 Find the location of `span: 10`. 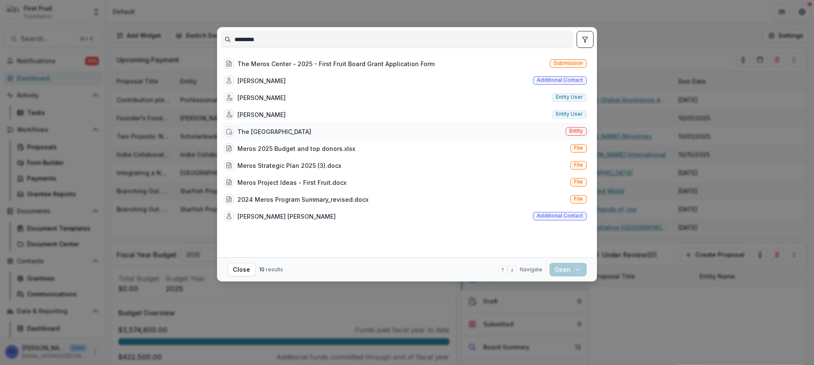

span: 10 is located at coordinates (261, 269).